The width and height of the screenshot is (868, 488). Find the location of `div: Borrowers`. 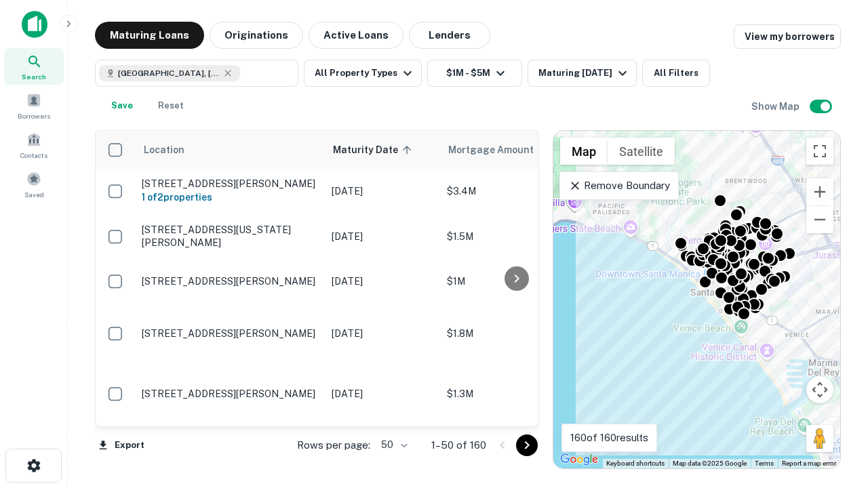

div: Borrowers is located at coordinates (34, 105).